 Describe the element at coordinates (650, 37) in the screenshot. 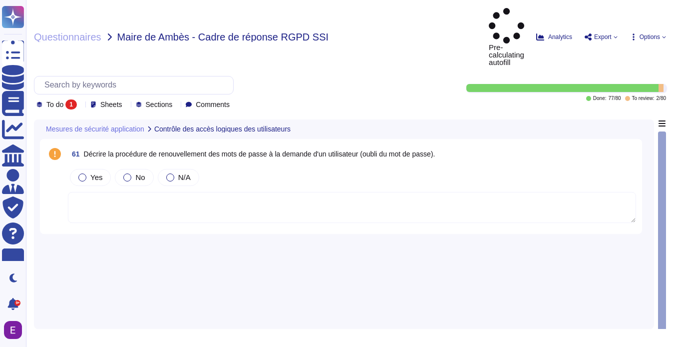

I see `span: Options` at that location.